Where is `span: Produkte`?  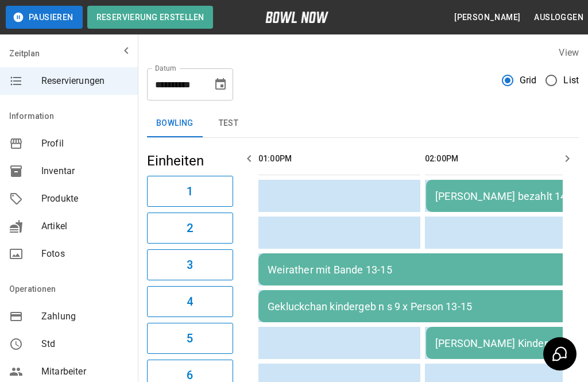 span: Produkte is located at coordinates (85, 199).